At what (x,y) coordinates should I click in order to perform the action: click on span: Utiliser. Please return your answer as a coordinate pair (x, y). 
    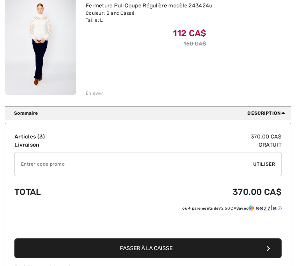
    Looking at the image, I should click on (264, 164).